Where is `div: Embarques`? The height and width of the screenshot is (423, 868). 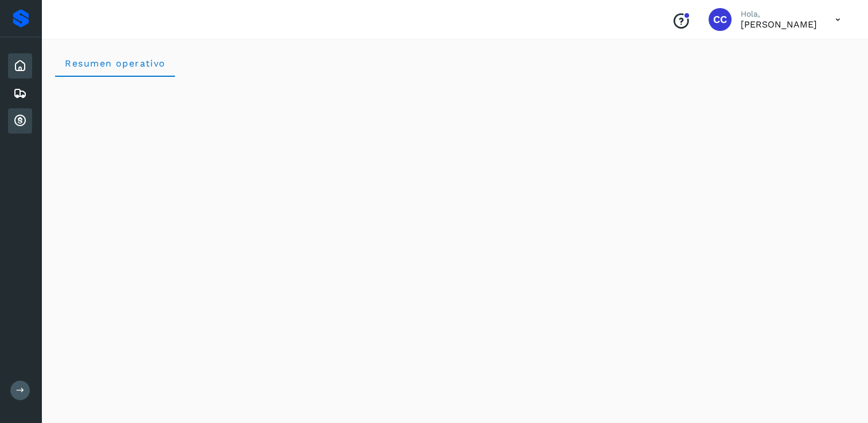 div: Embarques is located at coordinates (20, 93).